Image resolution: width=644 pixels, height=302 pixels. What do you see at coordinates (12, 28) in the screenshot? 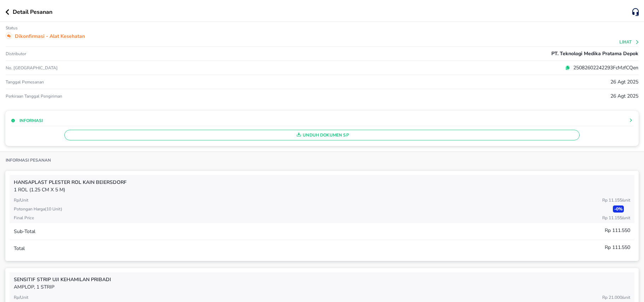
I see `p: Status` at bounding box center [12, 28].